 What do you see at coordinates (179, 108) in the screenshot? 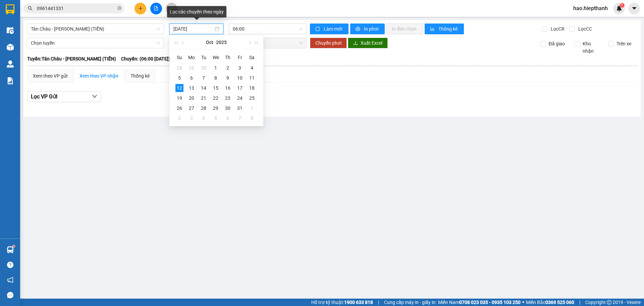
I see `div: 26` at bounding box center [179, 108].